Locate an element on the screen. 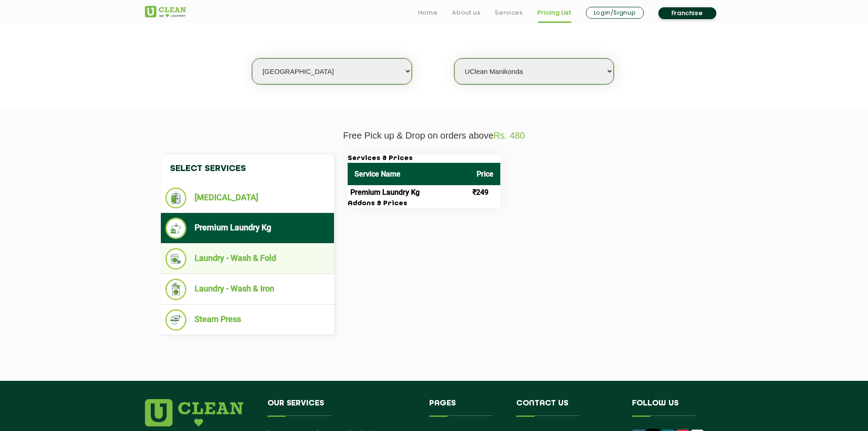 Image resolution: width=868 pixels, height=431 pixels. li: Laundry - Wash & Iron is located at coordinates (248, 289).